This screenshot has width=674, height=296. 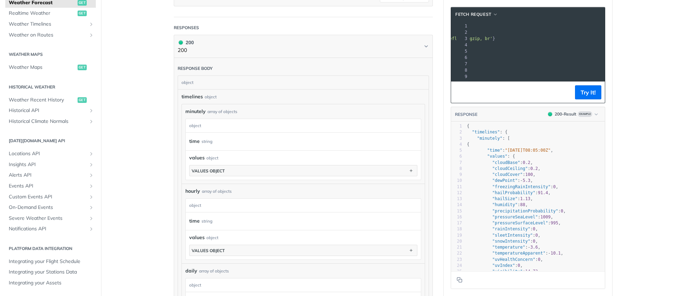 I want to click on button: Show subpages for Locations API, so click(x=91, y=154).